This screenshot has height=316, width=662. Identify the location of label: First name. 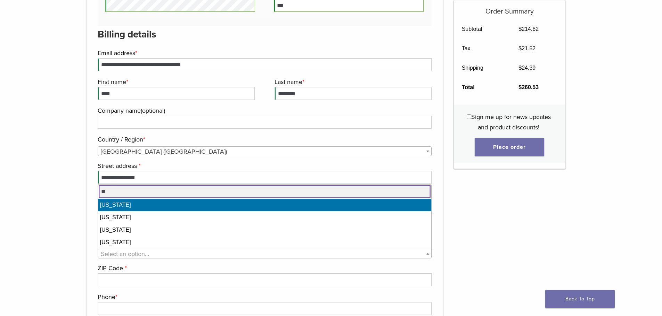
(175, 82).